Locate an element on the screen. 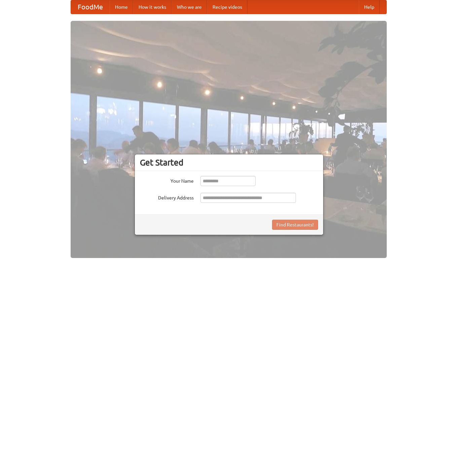 The width and height of the screenshot is (457, 476). label: Delivery Address is located at coordinates (167, 197).